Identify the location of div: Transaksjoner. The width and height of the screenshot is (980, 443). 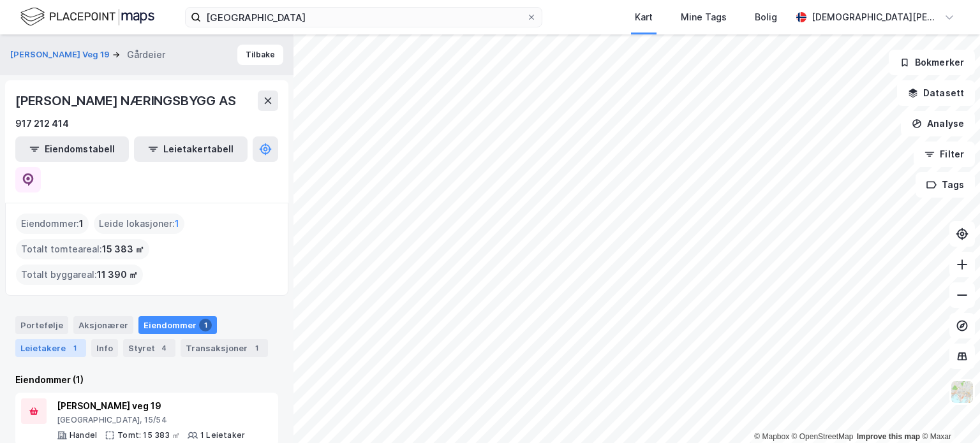
(224, 349).